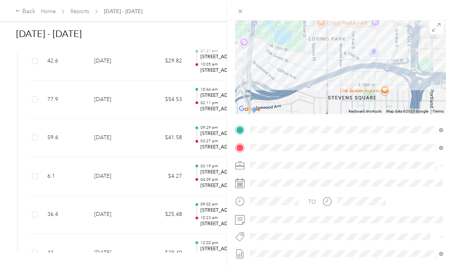  I want to click on a: Terms (opens in new tab), so click(439, 111).